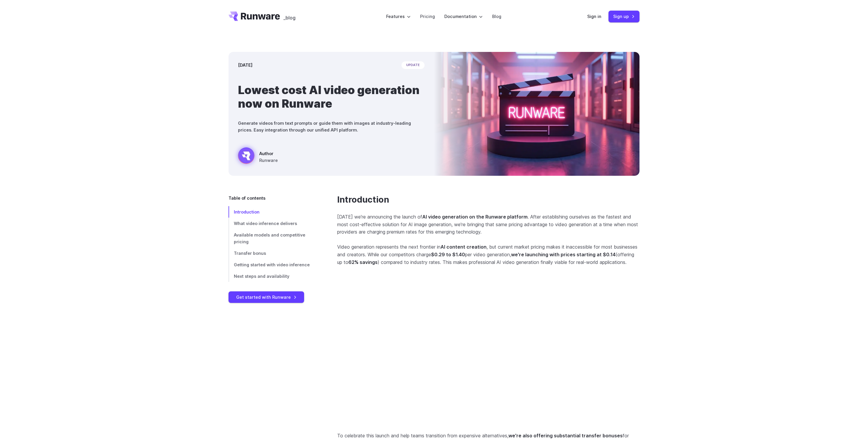 The height and width of the screenshot is (440, 868). I want to click on a: Neon-lit movie clapperboard with the word 'RUNWARE' in a futuristic server room Author Runware, so click(258, 157).